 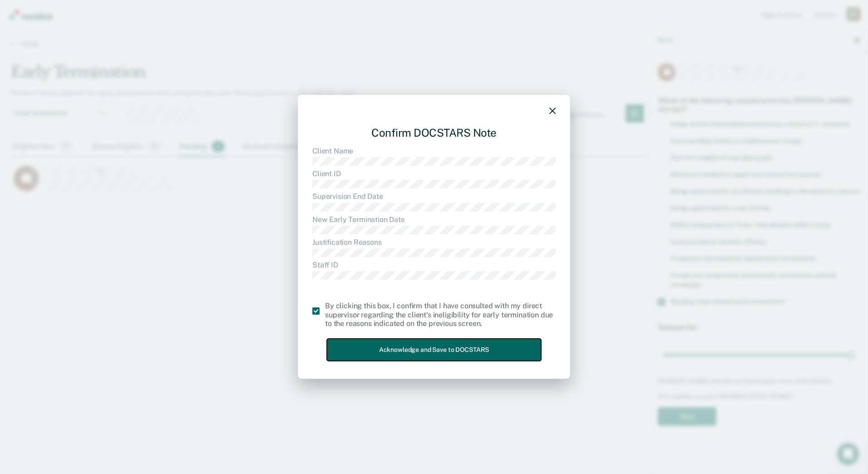 I want to click on dt: Client Name, so click(x=434, y=150).